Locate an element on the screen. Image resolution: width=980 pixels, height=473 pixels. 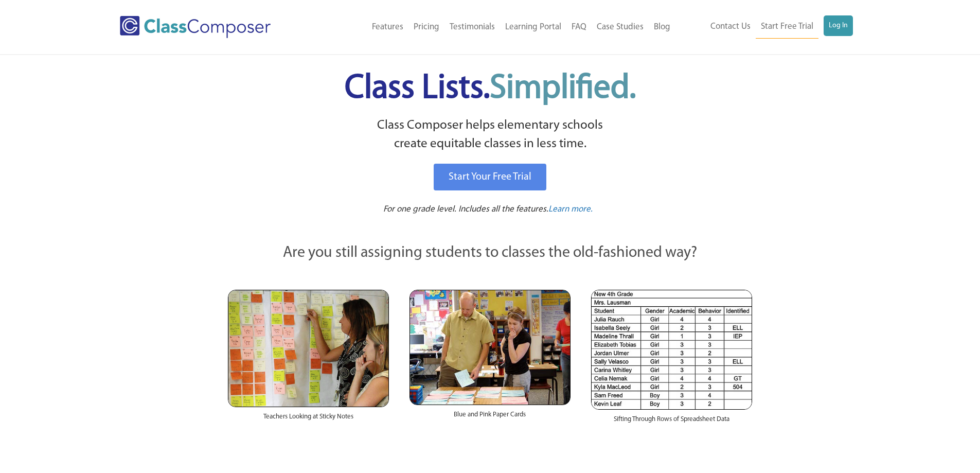
img: Spreadsheets is located at coordinates (671, 350).